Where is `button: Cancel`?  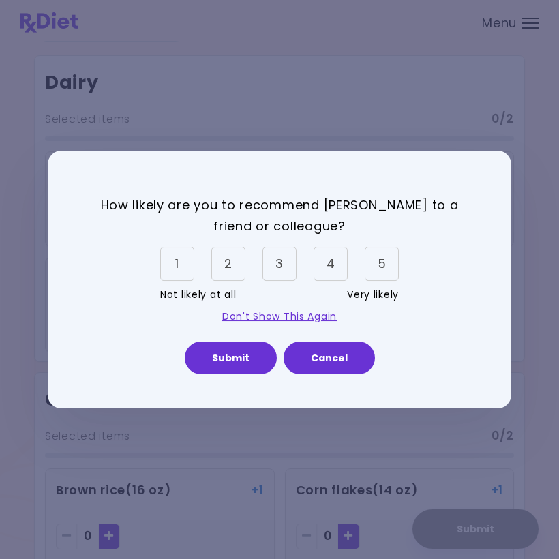
button: Cancel is located at coordinates (329, 358).